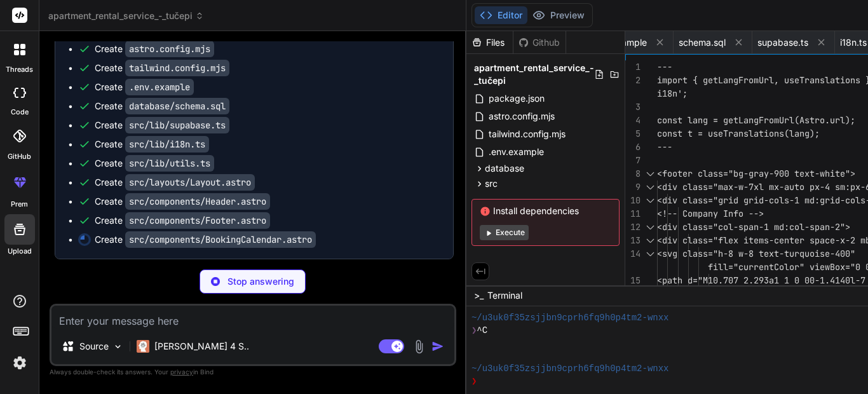  Describe the element at coordinates (783, 42) in the screenshot. I see `span: supabase.ts` at that location.